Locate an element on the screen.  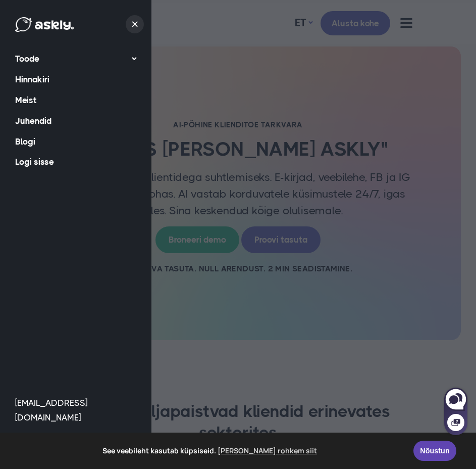
a: learn more about cookies is located at coordinates (267, 451).